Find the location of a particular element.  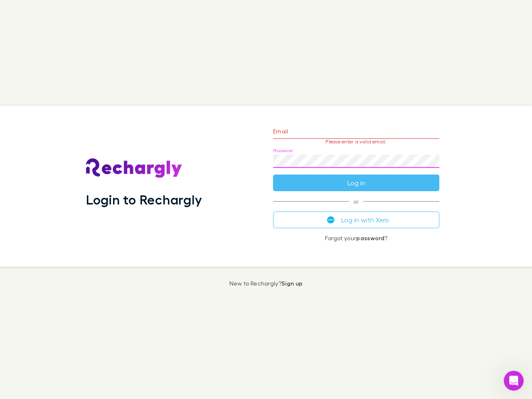

a: password is located at coordinates (371, 238).